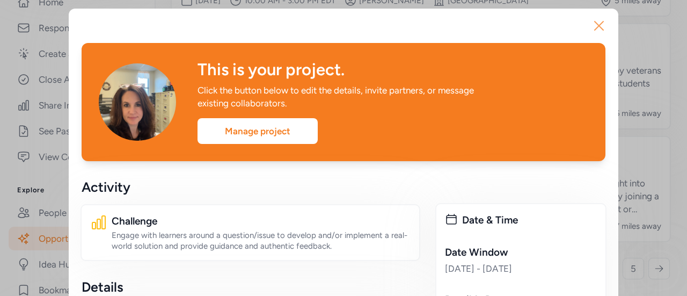 This screenshot has width=687, height=296. What do you see at coordinates (261, 240) in the screenshot?
I see `div: Engage with learners around a question/issue to develop and/or implement a real-world solution an...` at bounding box center [261, 240].